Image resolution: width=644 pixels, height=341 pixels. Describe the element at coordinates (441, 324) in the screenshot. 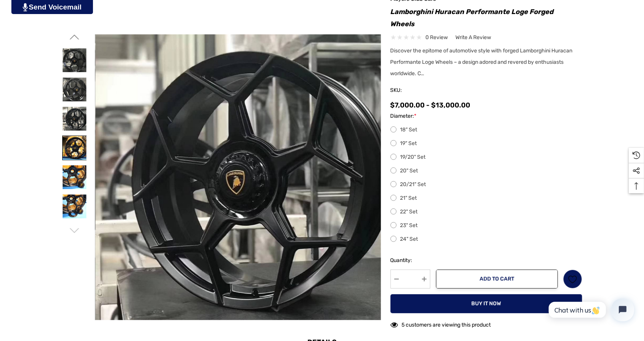

I see `div: 5 customers are viewing this product` at that location.